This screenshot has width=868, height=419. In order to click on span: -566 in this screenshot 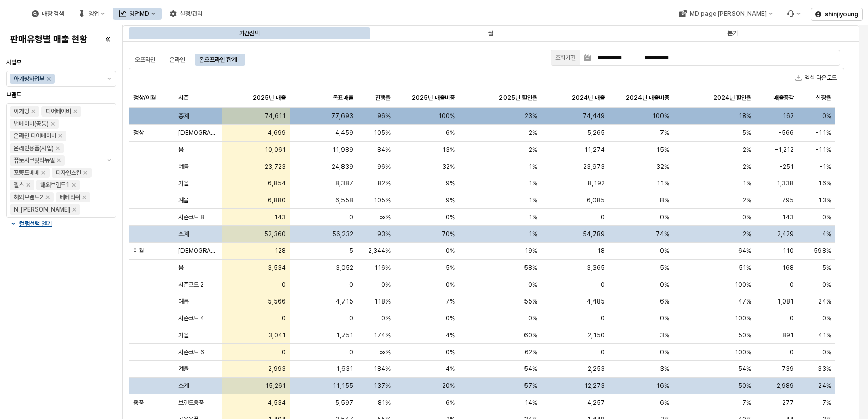, I will do `click(786, 133)`.